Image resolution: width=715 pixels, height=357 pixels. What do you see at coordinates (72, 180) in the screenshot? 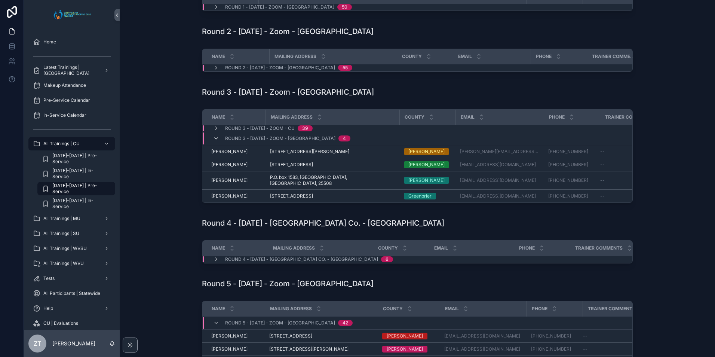
I see `div: scrollable content` at bounding box center [72, 180].